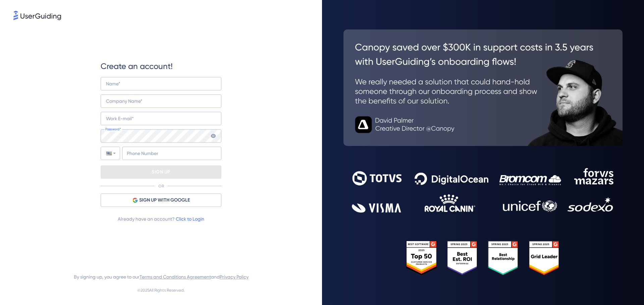 The width and height of the screenshot is (644, 305). What do you see at coordinates (483, 191) in the screenshot?
I see `img: 9302ce2ac39453076f5bc0f2f2ca889b.svg` at bounding box center [483, 191].